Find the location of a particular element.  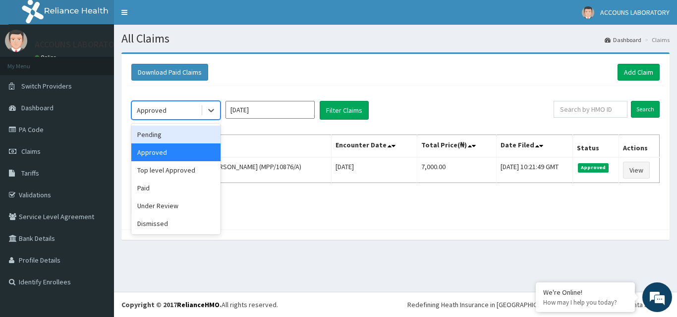

a: Add Claim is located at coordinates (638, 72).